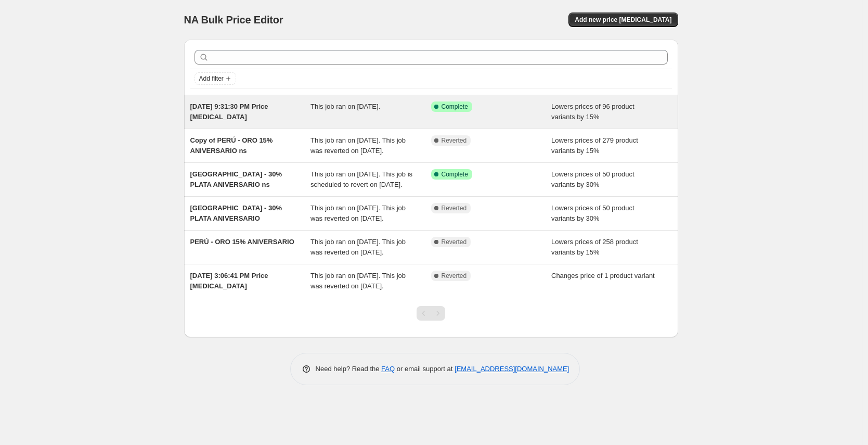 The height and width of the screenshot is (445, 868). I want to click on span: Add filter, so click(212, 79).